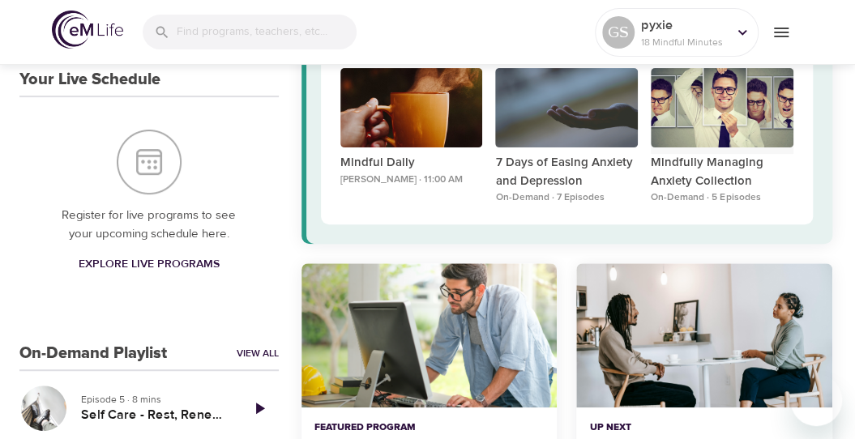  What do you see at coordinates (154, 399) in the screenshot?
I see `p: Episode 5 · 8 mins` at bounding box center [154, 399].